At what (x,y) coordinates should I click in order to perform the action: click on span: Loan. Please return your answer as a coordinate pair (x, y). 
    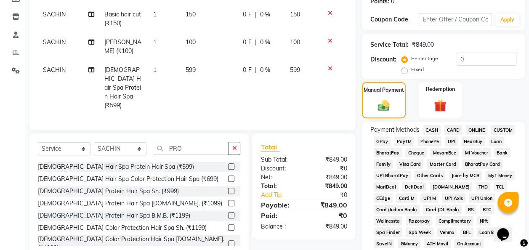
    Looking at the image, I should click on (497, 141).